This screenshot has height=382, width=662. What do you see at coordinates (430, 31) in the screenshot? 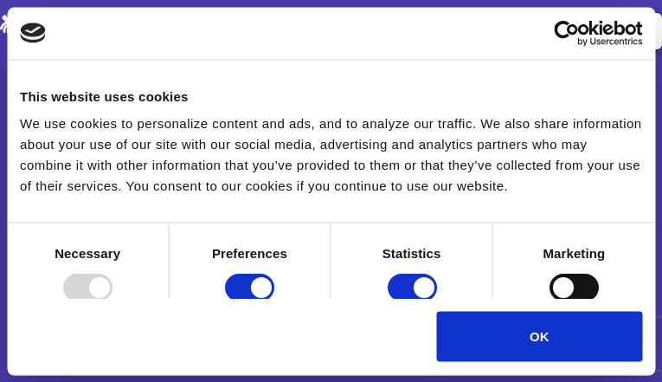
I see `a: Contact` at bounding box center [430, 31].